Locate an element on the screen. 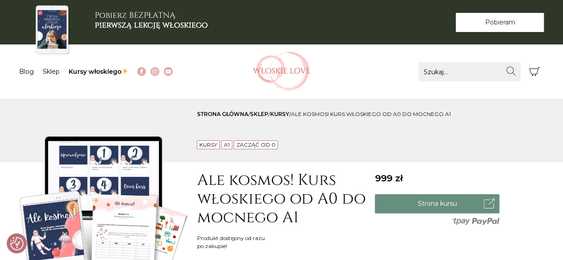 The image size is (563, 260). button: Preferencje co do zgód is located at coordinates (17, 244).